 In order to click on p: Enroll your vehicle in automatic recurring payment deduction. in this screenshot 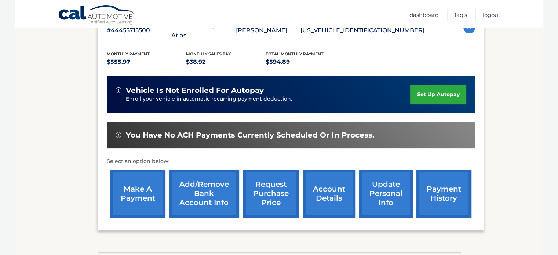, I will do `click(268, 99)`.